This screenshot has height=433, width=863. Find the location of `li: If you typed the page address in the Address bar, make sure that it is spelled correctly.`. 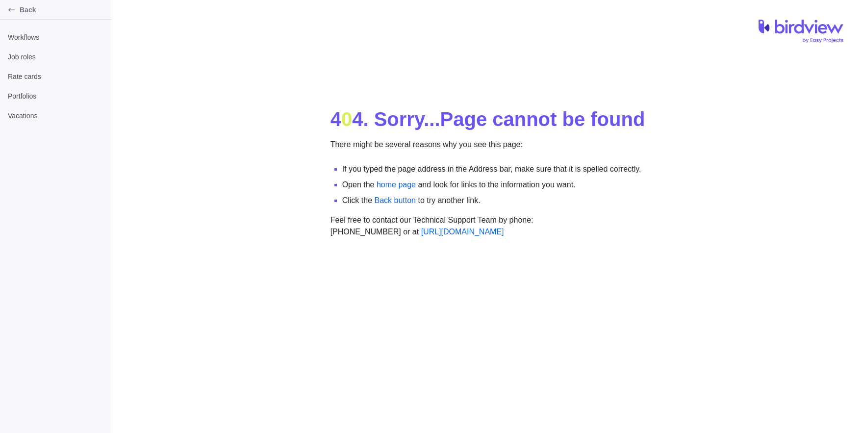

li: If you typed the page address in the Address bar, make sure that it is spelled correctly. is located at coordinates (494, 169).